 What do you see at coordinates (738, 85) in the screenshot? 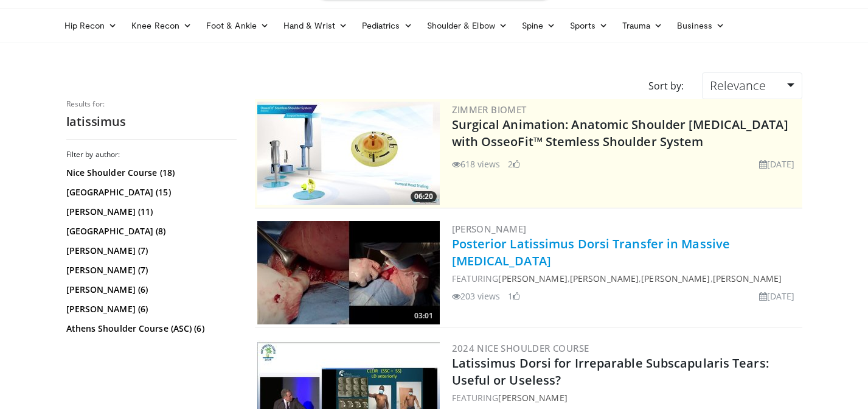
I see `span: Relevance` at bounding box center [738, 85].